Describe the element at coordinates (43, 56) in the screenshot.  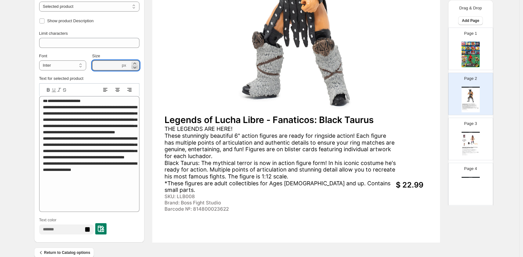
I see `span: Font` at that location.